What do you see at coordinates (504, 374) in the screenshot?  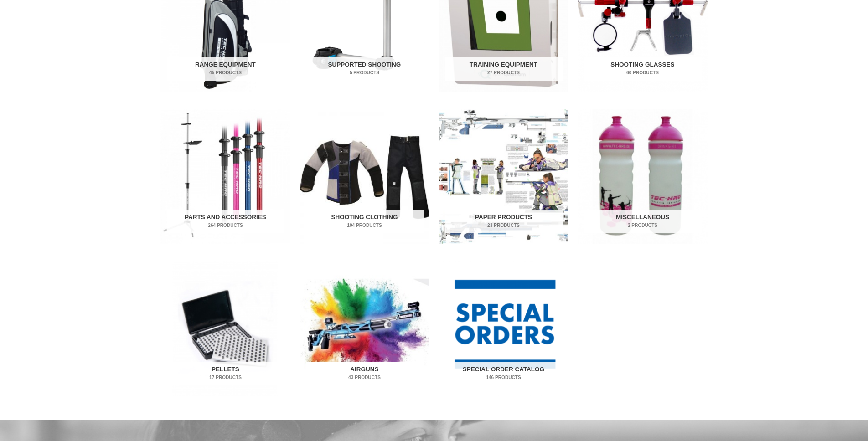 I see `h2: Special Order Catalog` at bounding box center [504, 374].